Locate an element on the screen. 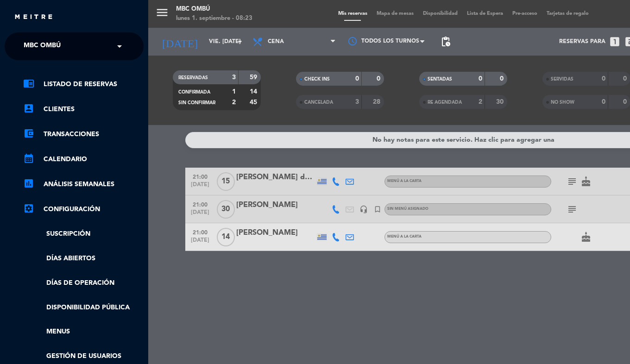 The image size is (630, 364). a: Menus is located at coordinates (83, 332).